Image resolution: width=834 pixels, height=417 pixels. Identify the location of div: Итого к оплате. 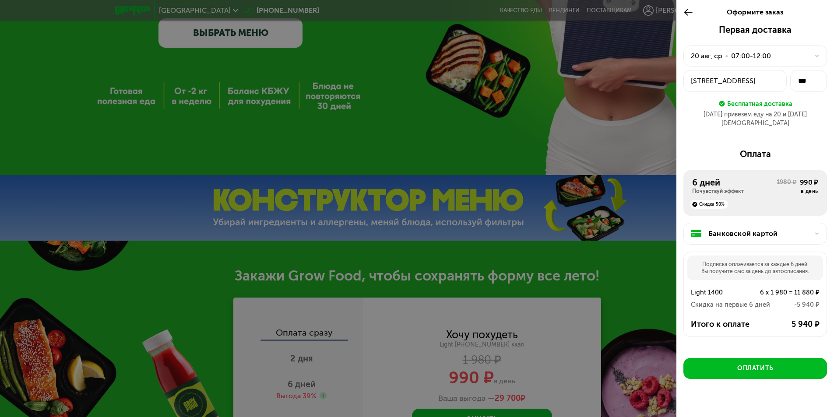
(726, 324).